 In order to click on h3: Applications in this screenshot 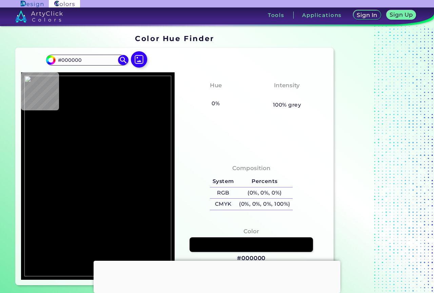, I will do `click(322, 15)`.